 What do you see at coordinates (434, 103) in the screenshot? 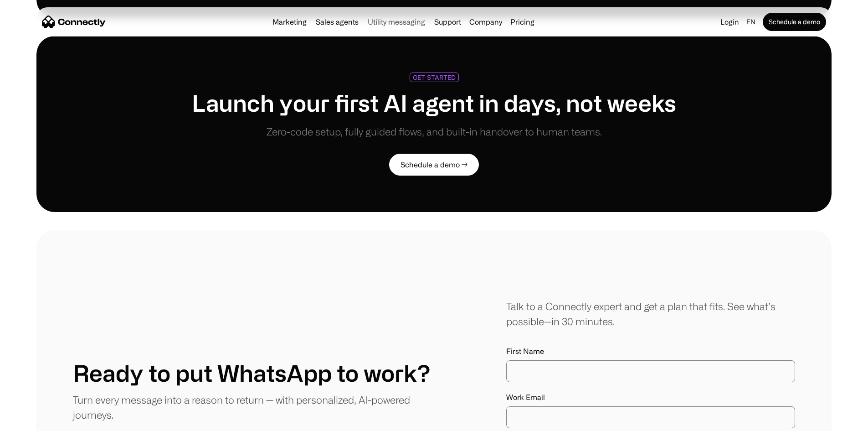
I see `h1: Launch your first AI agent in days, not weeks` at bounding box center [434, 103].